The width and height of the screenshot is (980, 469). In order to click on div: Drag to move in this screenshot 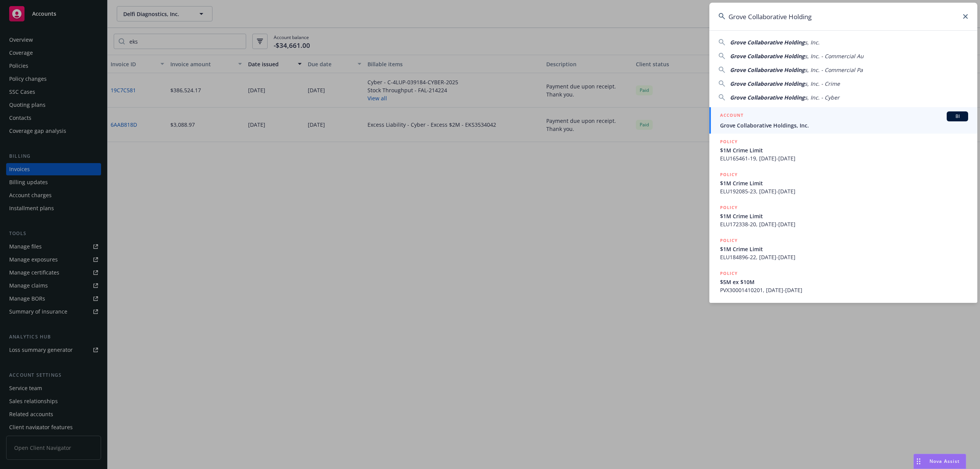, I will do `click(918, 461)`.